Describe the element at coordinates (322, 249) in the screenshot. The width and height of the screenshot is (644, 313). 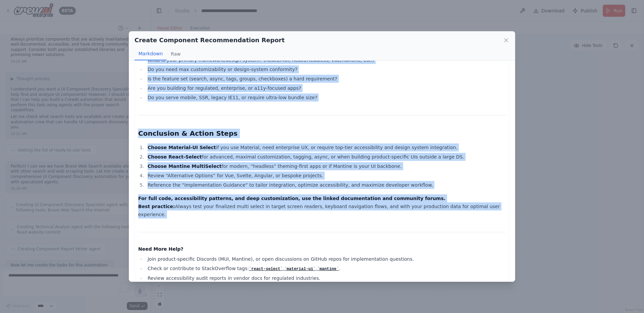
I see `h4: Need More Help?` at that location.